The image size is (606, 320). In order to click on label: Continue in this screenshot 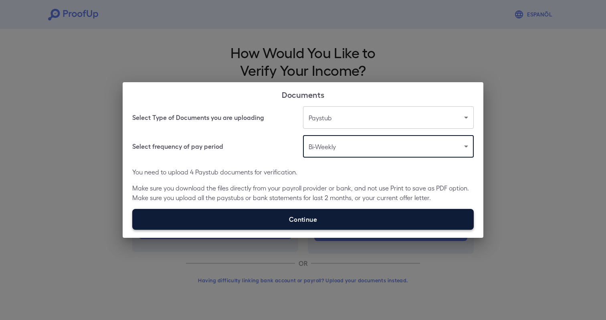, I will do `click(303, 219)`.